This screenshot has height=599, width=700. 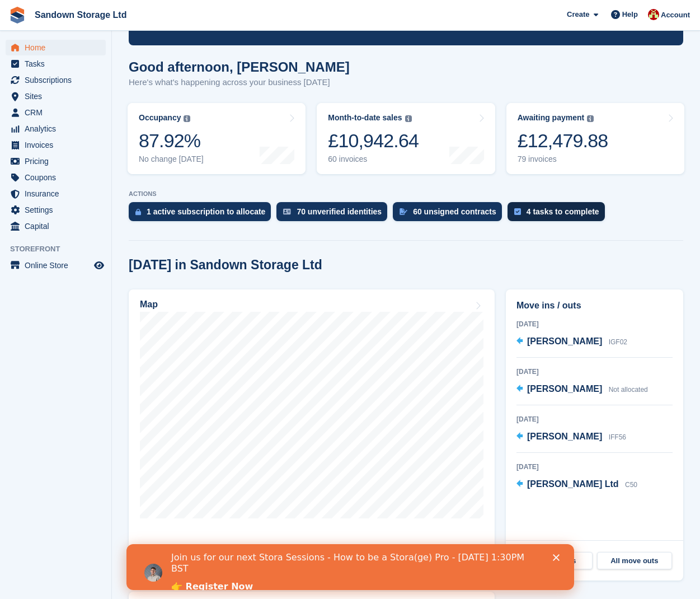 What do you see at coordinates (629, 390) in the screenshot?
I see `span: Not allocated` at bounding box center [629, 390].